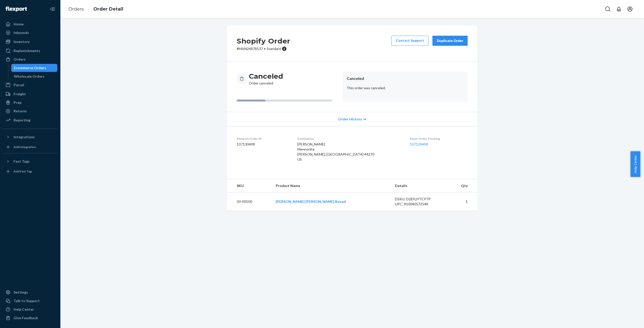  What do you see at coordinates (108, 9) in the screenshot?
I see `a: Order Detail` at bounding box center [108, 9].